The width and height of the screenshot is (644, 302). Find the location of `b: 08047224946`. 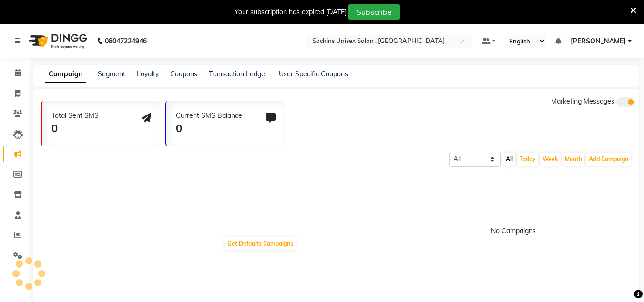

b: 08047224946 is located at coordinates (126, 41).